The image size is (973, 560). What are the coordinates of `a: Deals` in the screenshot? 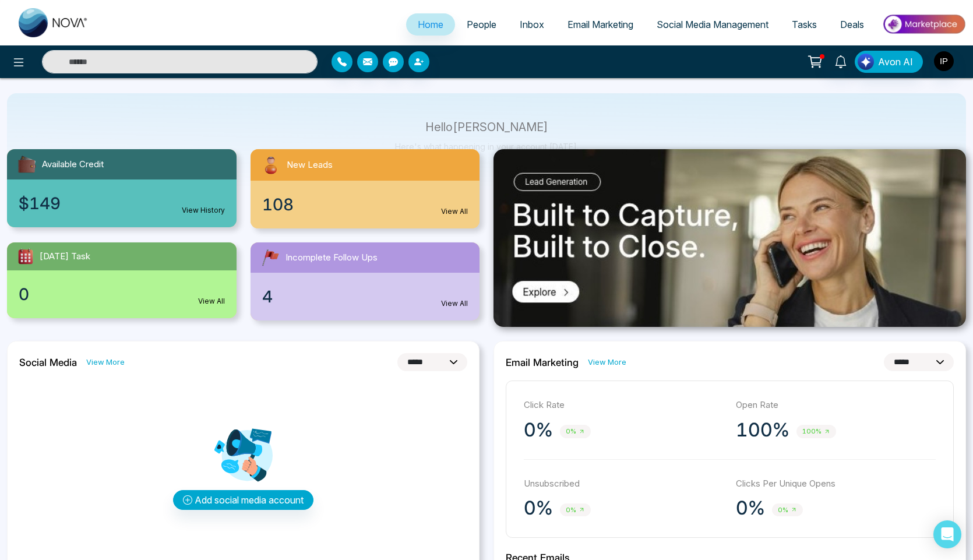 It's located at (852, 24).